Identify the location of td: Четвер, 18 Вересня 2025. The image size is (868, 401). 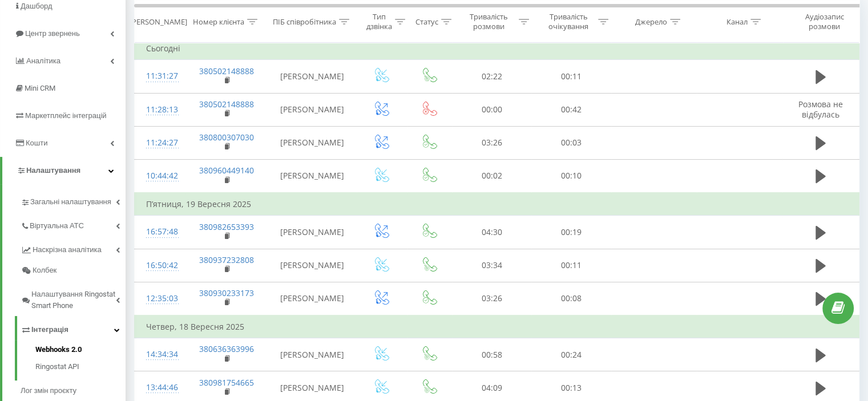
(497, 327).